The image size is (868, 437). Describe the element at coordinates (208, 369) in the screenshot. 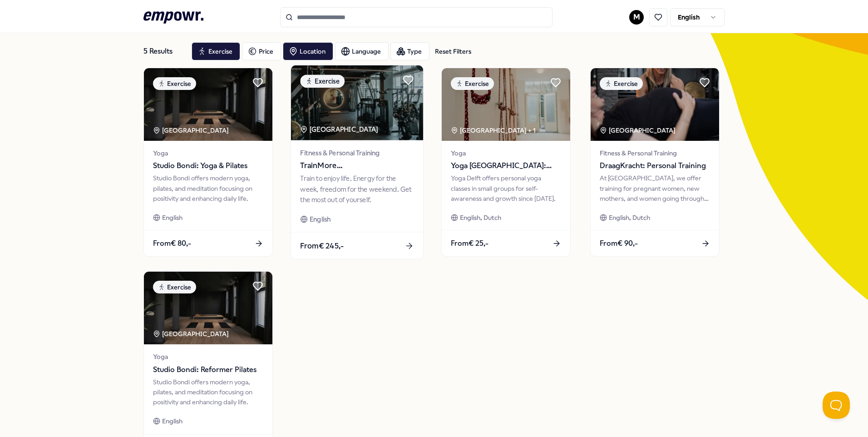

I see `span: Studio Bondi: Reformer Pilates` at that location.